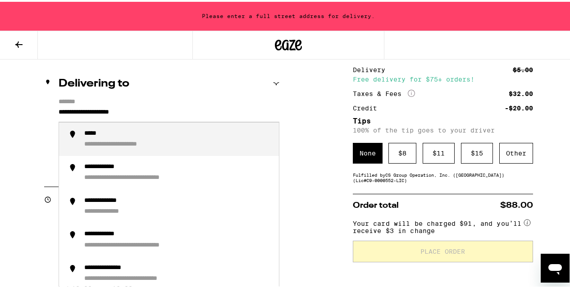 Image resolution: width=570 pixels, height=288 pixels. Describe the element at coordinates (376, 204) in the screenshot. I see `span: Order total` at that location.